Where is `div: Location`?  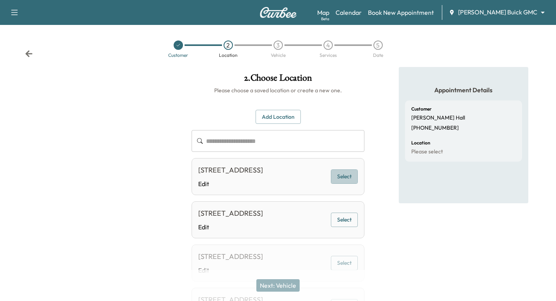 div: Location is located at coordinates (228, 55).